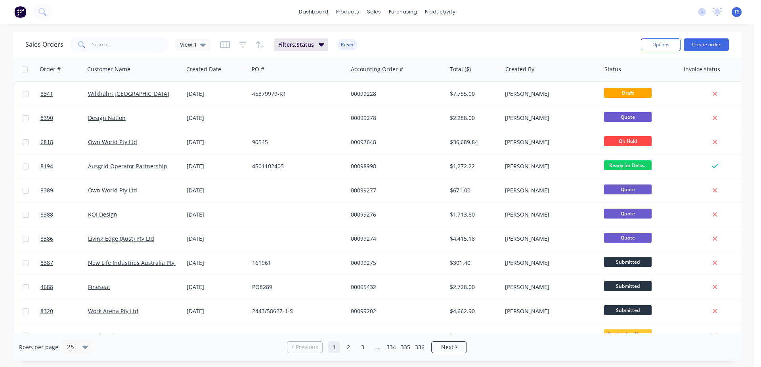 The height and width of the screenshot is (367, 761). I want to click on a: Page 335, so click(405, 347).